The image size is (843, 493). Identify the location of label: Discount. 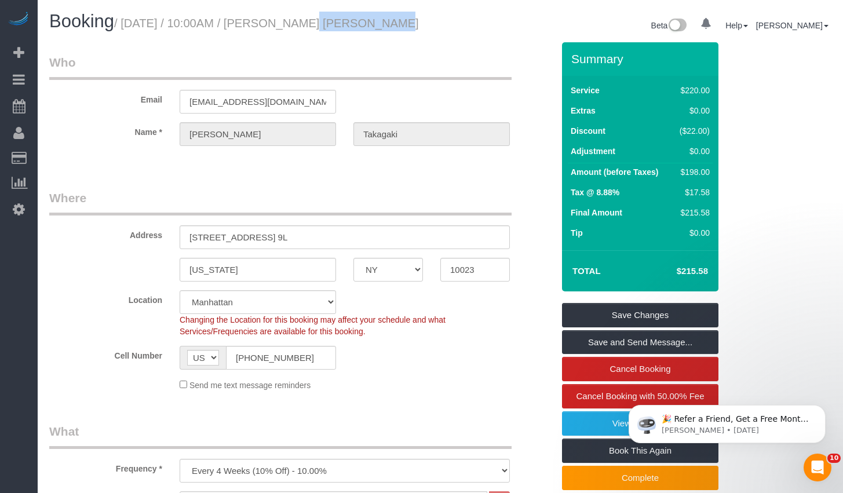
(588, 131).